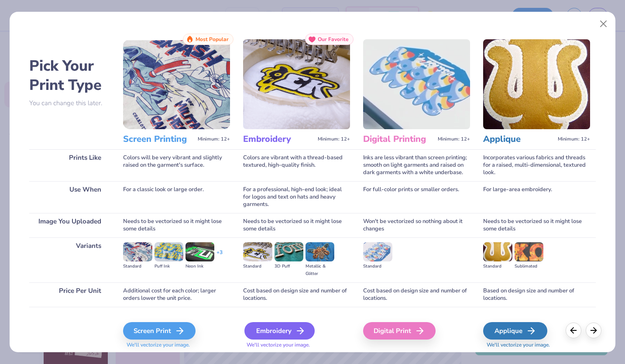  What do you see at coordinates (212, 39) in the screenshot?
I see `span: Most Popular` at bounding box center [212, 39].